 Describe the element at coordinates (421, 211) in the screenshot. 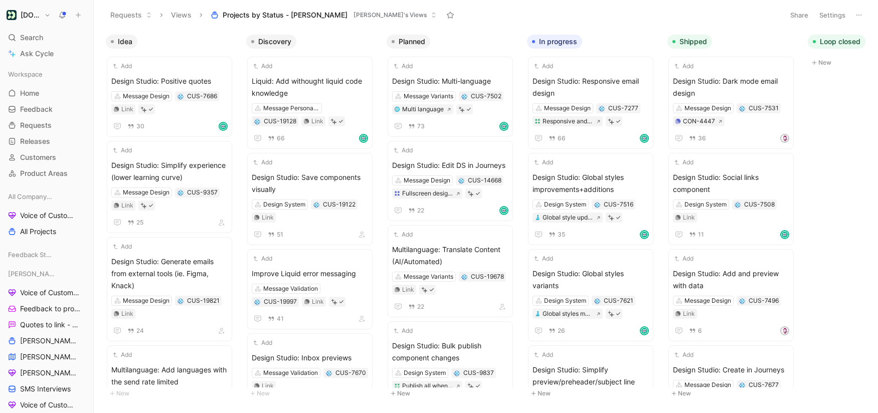

I see `span: 22` at that location.